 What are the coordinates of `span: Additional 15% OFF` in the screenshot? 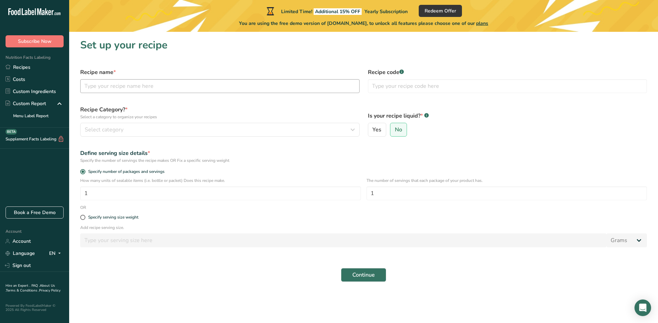 It's located at (337, 11).